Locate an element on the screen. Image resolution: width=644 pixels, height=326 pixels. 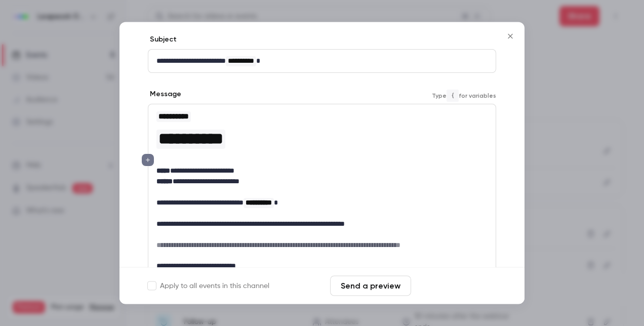
span: Type for variables is located at coordinates (464, 96).